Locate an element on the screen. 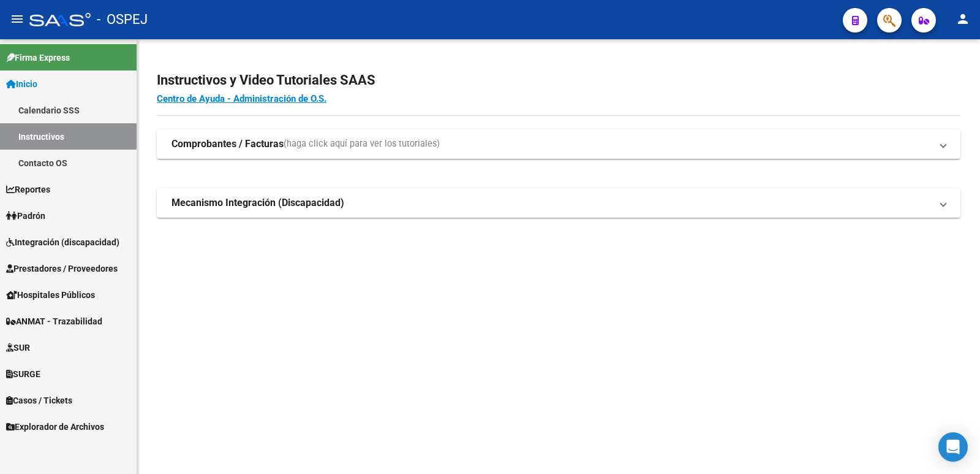 This screenshot has height=474, width=980. span: SURGE is located at coordinates (24, 374).